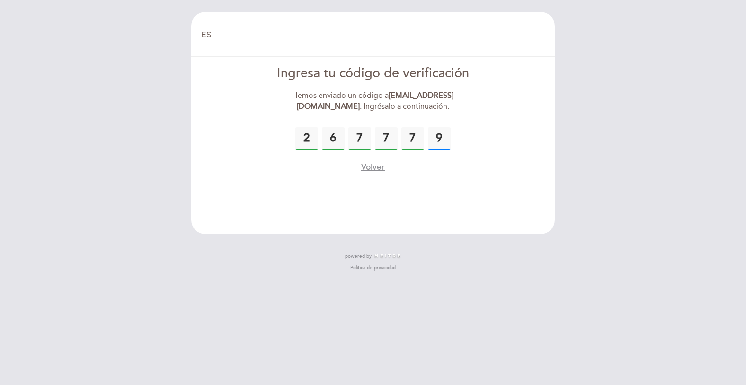  I want to click on span: powered by, so click(358, 257).